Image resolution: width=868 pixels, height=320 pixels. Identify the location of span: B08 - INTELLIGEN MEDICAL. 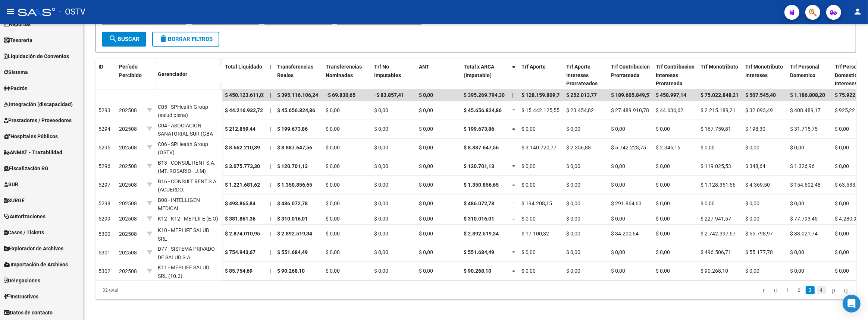
(179, 204).